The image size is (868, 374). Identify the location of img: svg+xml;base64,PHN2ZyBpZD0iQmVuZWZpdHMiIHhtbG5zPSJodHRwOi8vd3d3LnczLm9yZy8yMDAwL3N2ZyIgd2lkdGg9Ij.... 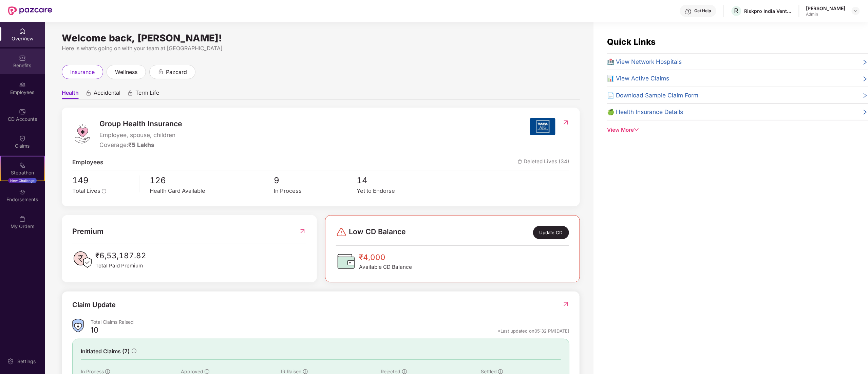
(23, 58).